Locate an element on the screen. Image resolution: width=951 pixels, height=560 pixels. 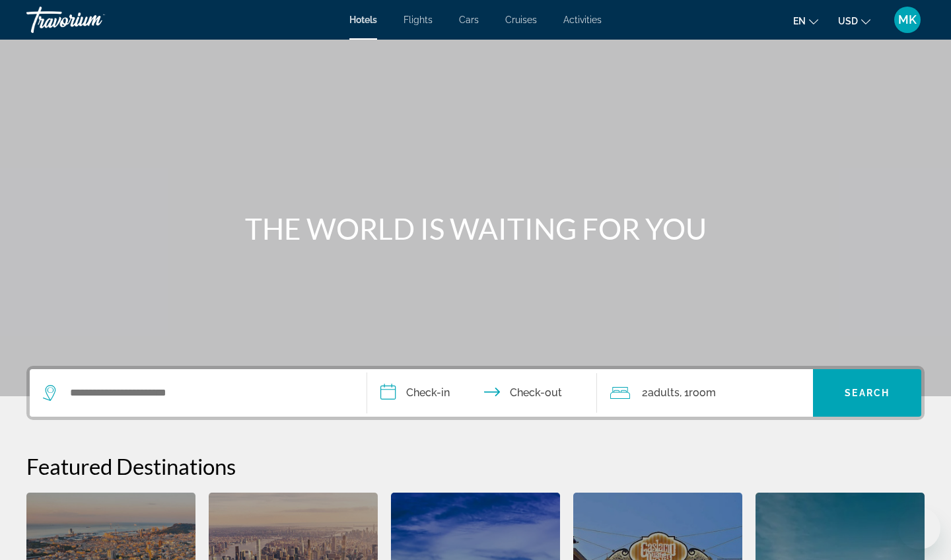
button: User Menu is located at coordinates (908, 20).